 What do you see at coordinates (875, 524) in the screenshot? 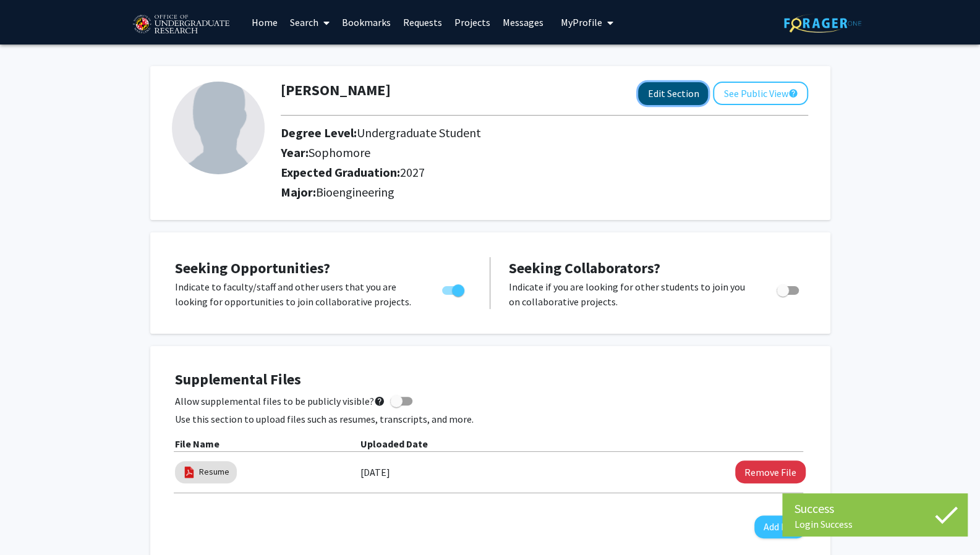
I see `div: Login Success` at bounding box center [875, 524].